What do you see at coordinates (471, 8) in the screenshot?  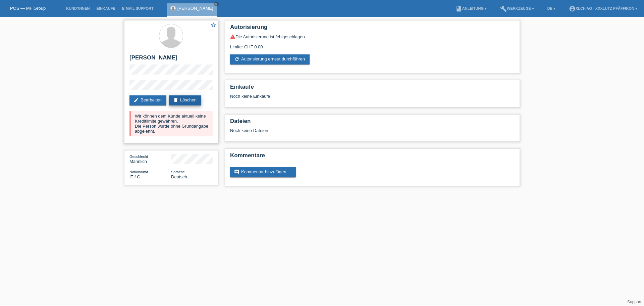 I see `a: bookAnleitung ▾` at bounding box center [471, 8].